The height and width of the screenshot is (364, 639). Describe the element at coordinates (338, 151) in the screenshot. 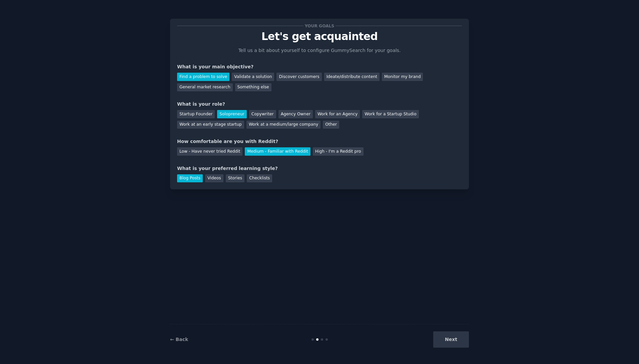

I see `div: High - I'm a Reddit pro` at that location.